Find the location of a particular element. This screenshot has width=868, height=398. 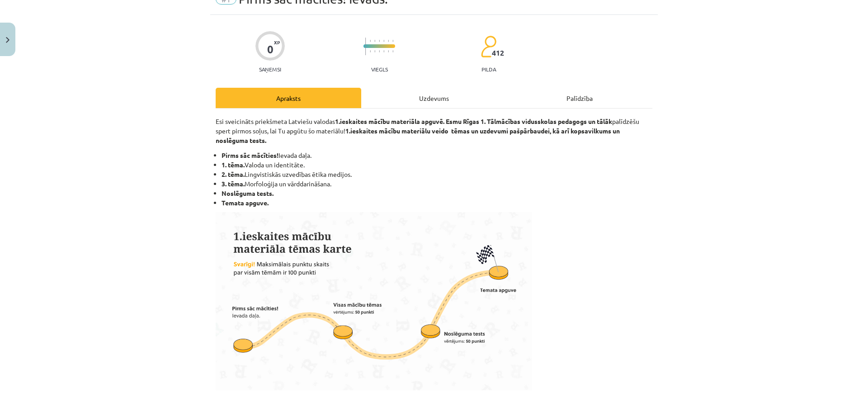

span: XP is located at coordinates (276, 42).